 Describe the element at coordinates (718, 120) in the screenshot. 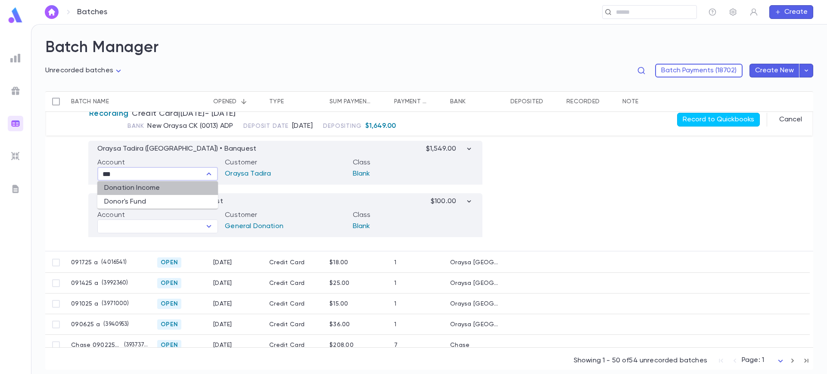

I see `button: Record to Quickbooks` at that location.